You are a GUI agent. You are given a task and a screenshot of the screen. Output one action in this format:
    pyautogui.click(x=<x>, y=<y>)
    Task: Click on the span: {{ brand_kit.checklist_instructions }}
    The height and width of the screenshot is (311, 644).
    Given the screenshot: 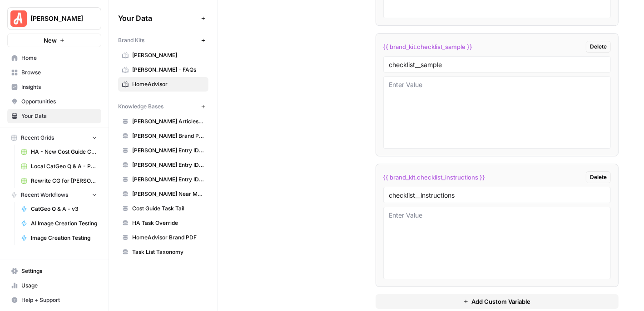 What is the action you would take?
    pyautogui.click(x=434, y=178)
    